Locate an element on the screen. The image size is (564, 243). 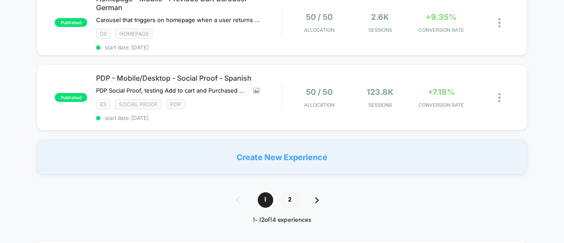
span: 2.6k is located at coordinates (380, 17).